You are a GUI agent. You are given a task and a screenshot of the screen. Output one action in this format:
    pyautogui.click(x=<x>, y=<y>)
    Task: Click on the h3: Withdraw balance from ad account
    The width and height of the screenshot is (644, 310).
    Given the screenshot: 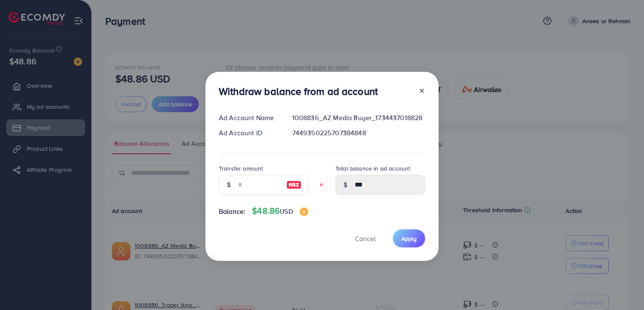 What is the action you would take?
    pyautogui.click(x=298, y=91)
    